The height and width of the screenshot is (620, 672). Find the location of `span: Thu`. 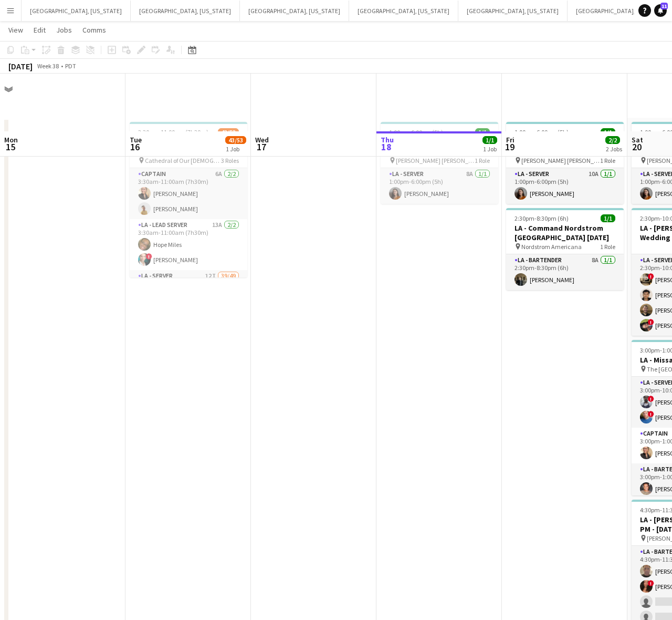

span: Thu is located at coordinates (387, 140).